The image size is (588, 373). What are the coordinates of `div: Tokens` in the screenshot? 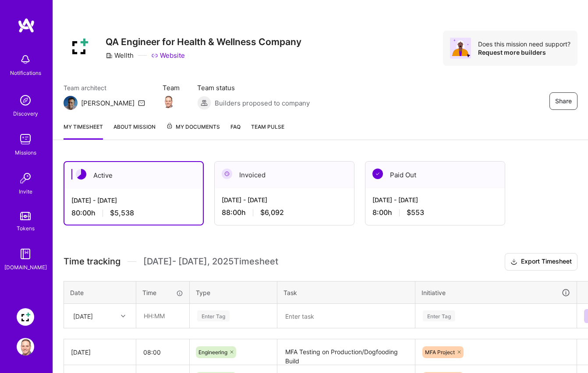 It's located at (25, 228).